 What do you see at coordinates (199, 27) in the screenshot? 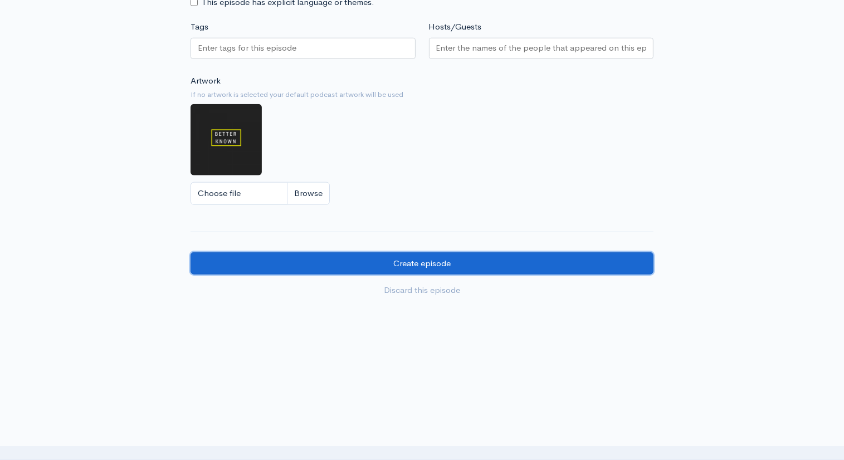
I see `label: Tags` at bounding box center [199, 27].